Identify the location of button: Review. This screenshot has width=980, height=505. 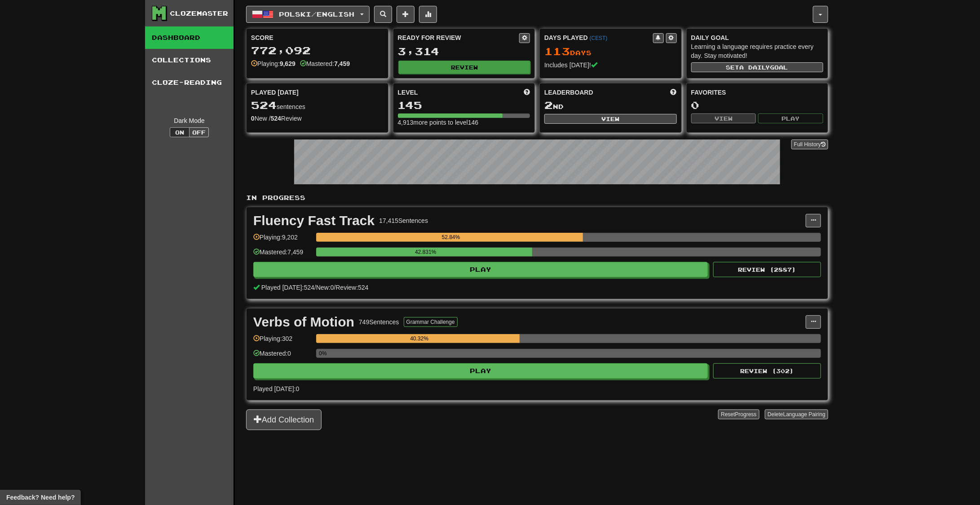
(465, 67).